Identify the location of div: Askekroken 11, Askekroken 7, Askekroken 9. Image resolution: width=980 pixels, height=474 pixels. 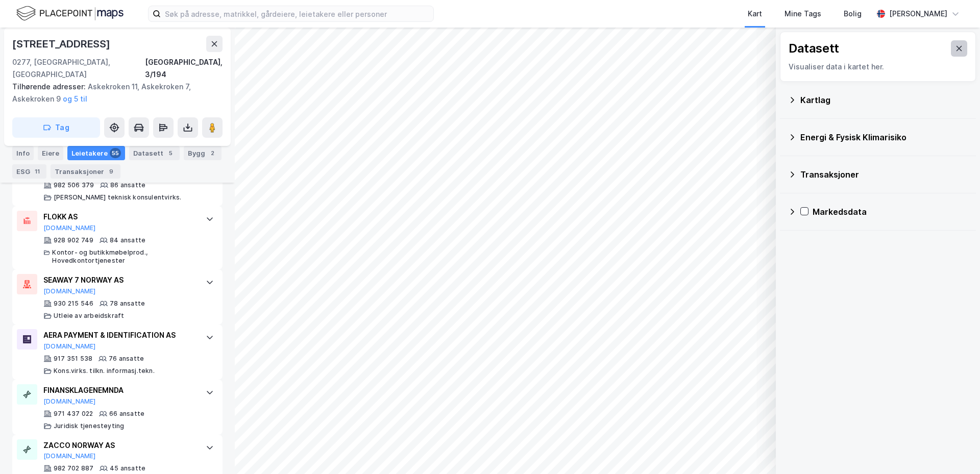
(114, 93).